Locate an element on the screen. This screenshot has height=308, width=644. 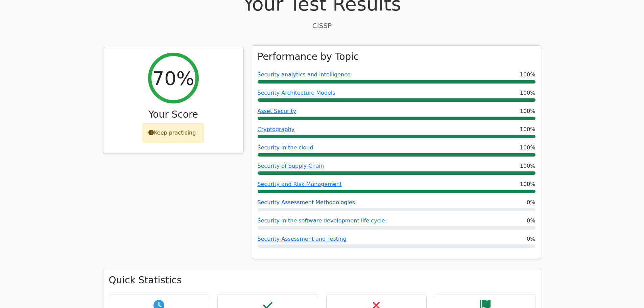
a: Cryptography is located at coordinates (276, 129).